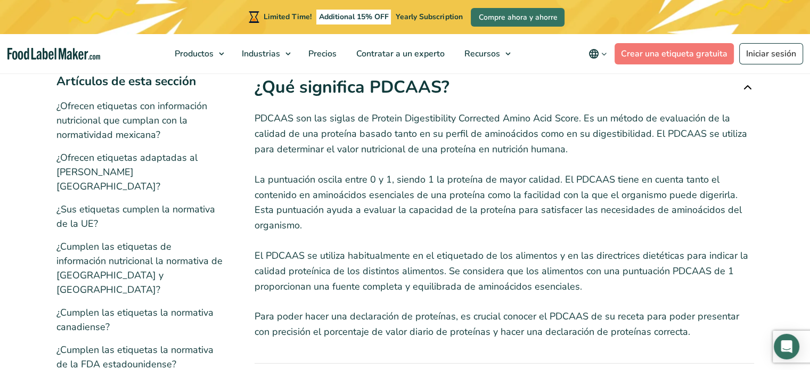 This screenshot has height=370, width=810. What do you see at coordinates (504, 80) in the screenshot?
I see `a: 01 ¿Qué significa PDCAAS?` at bounding box center [504, 80].